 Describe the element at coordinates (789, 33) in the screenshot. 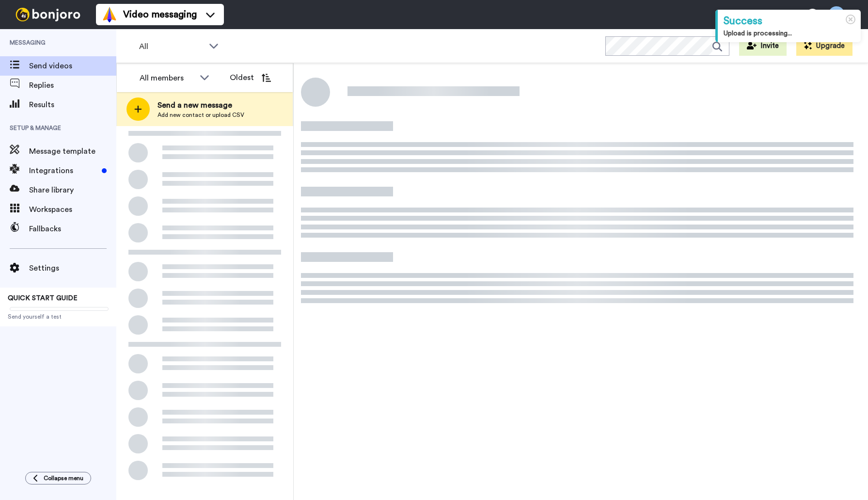

I see `div: Upload is processing...` at that location.